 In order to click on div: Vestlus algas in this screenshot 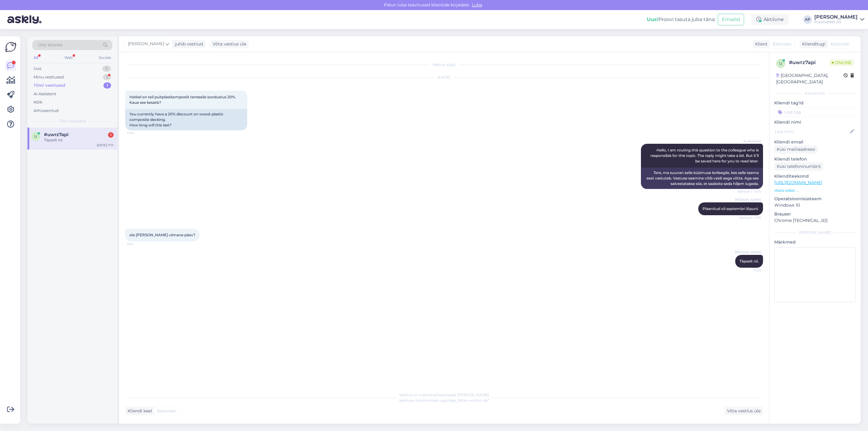, I will do `click(444, 65)`.